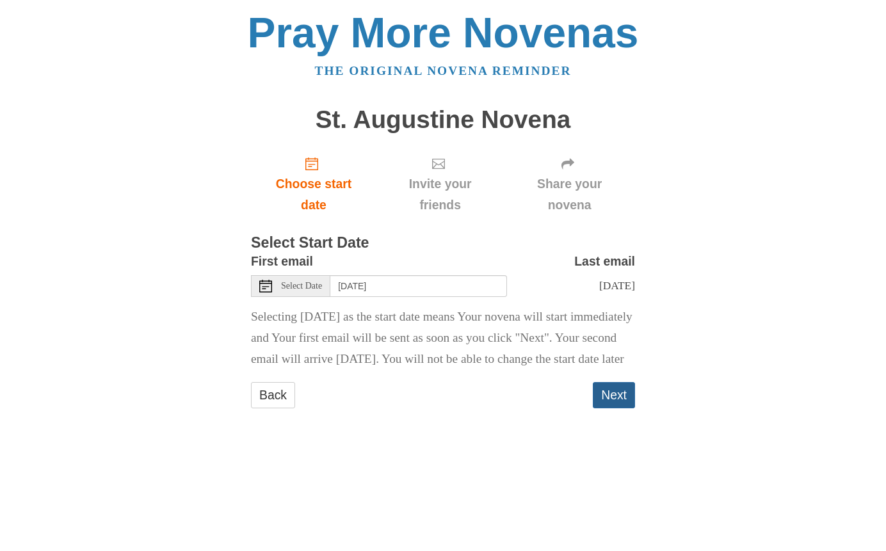 The image size is (886, 551). Describe the element at coordinates (301, 286) in the screenshot. I see `span: Select Date` at that location.